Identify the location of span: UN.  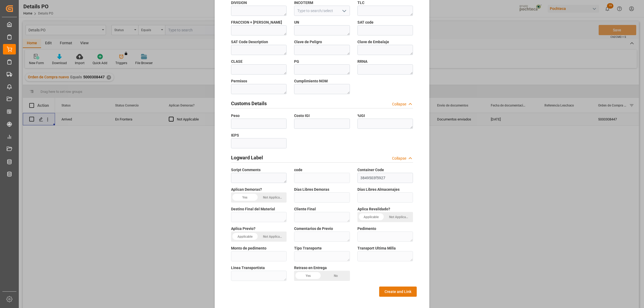
(296, 22).